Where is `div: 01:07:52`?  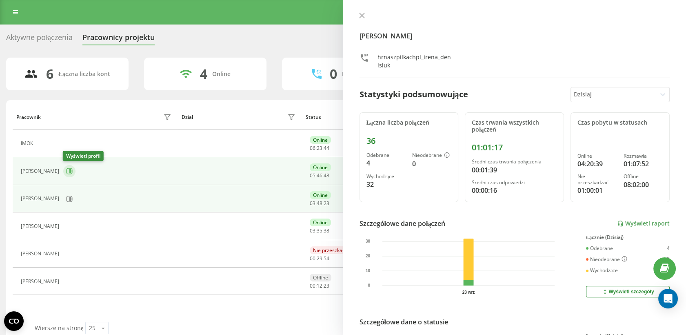
div: 01:07:52 is located at coordinates (643, 164).